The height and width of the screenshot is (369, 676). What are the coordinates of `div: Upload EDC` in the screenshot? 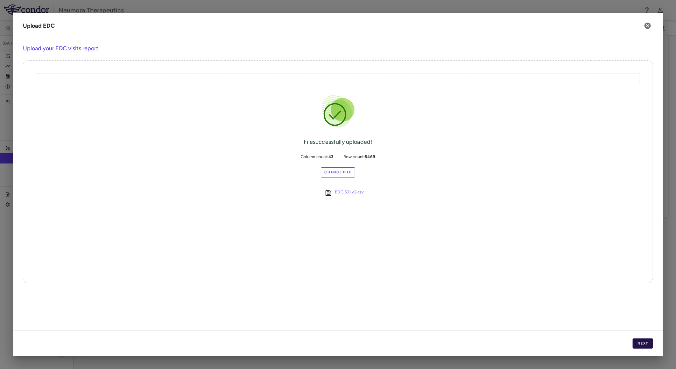 It's located at (39, 26).